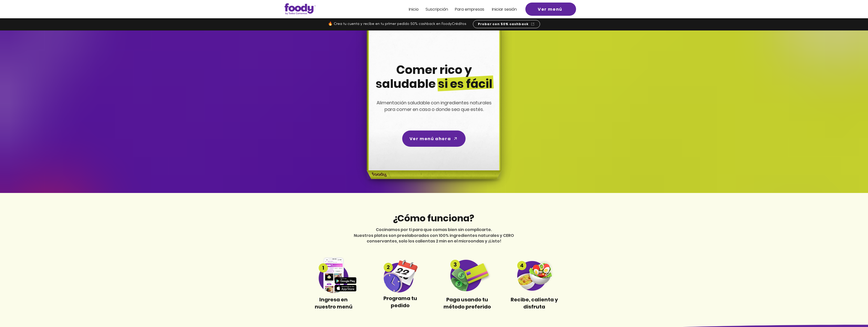 This screenshot has height=327, width=868. I want to click on span: ra empresas, so click(472, 9).